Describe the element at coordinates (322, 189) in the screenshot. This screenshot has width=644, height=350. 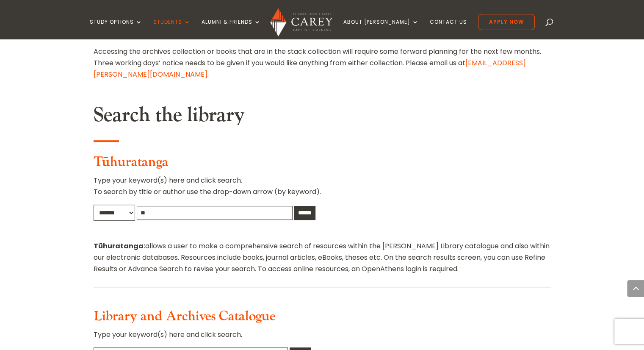
I see `p: Type your keyword(s) here and click search. To search by title or author use the drop-down arrow ...` at that location.